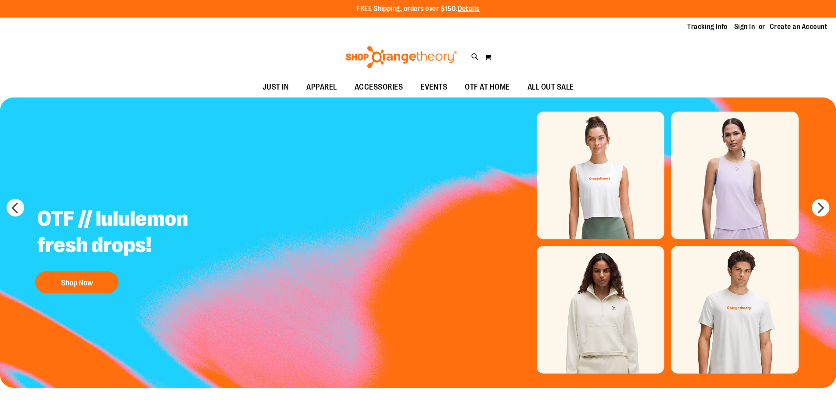 The width and height of the screenshot is (836, 400). I want to click on a: Details, so click(469, 9).